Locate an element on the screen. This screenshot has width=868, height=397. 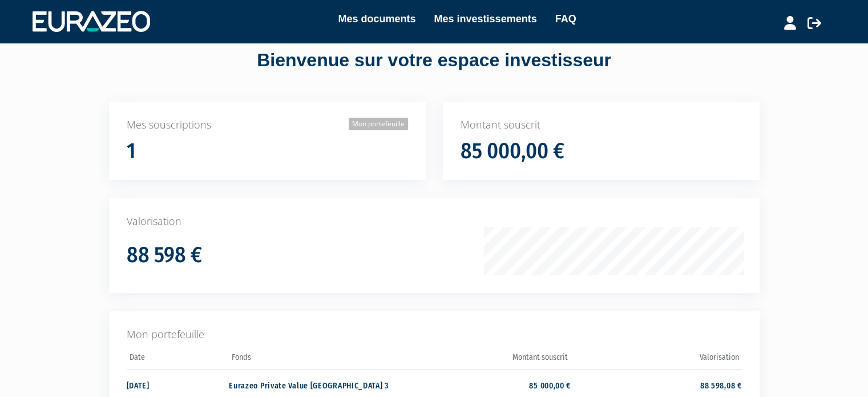
p: Mon portefeuille is located at coordinates (435, 335).